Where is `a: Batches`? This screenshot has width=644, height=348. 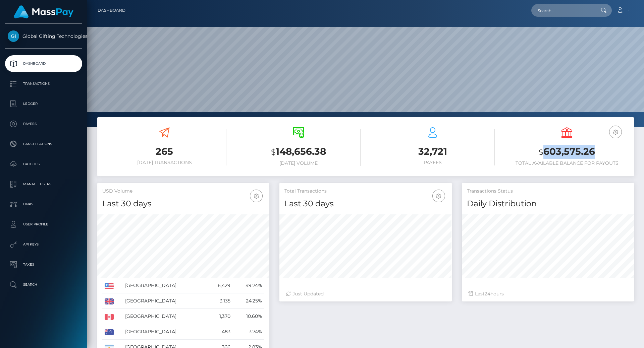 a: Batches is located at coordinates (44, 164).